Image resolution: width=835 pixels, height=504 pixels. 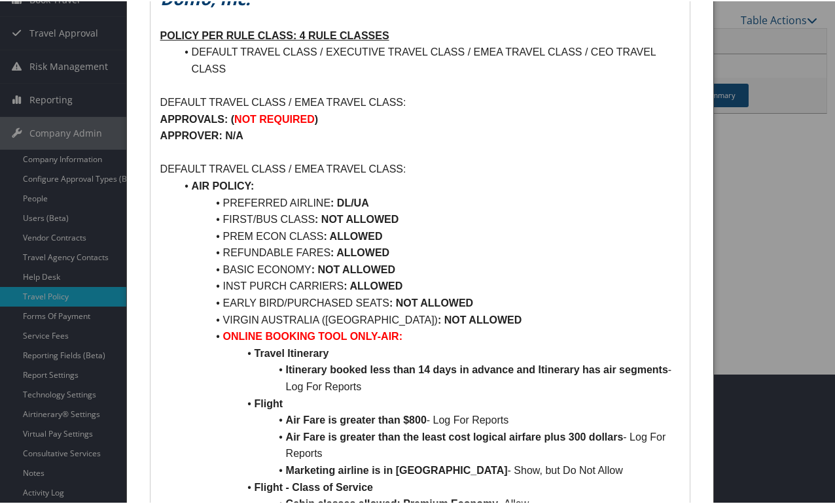 What do you see at coordinates (223, 184) in the screenshot?
I see `strong: AIR POLICY:` at bounding box center [223, 184].